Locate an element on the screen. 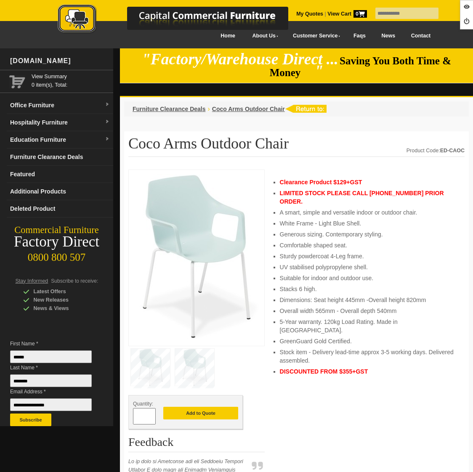 The width and height of the screenshot is (473, 472). img: Coco Arms Outdoor Chair is located at coordinates (196, 257).